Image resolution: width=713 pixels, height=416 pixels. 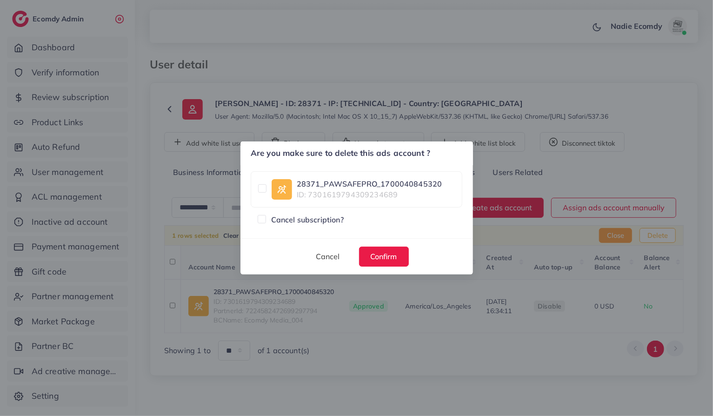 What do you see at coordinates (369, 184) in the screenshot?
I see `a: 28371_PAWSAFEPRO_1700040845320` at bounding box center [369, 184].